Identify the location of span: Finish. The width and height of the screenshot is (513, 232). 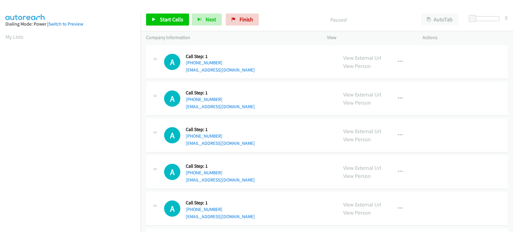
(246, 19).